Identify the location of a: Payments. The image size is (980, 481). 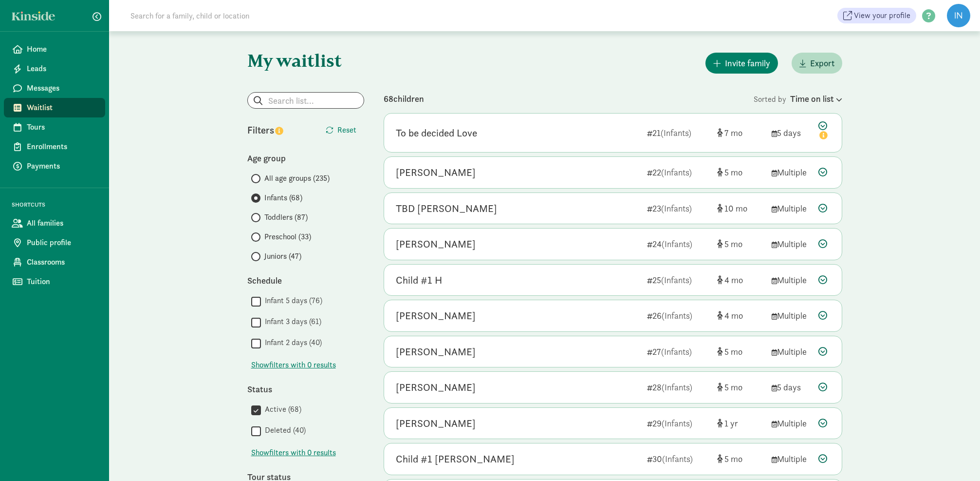
(54, 166).